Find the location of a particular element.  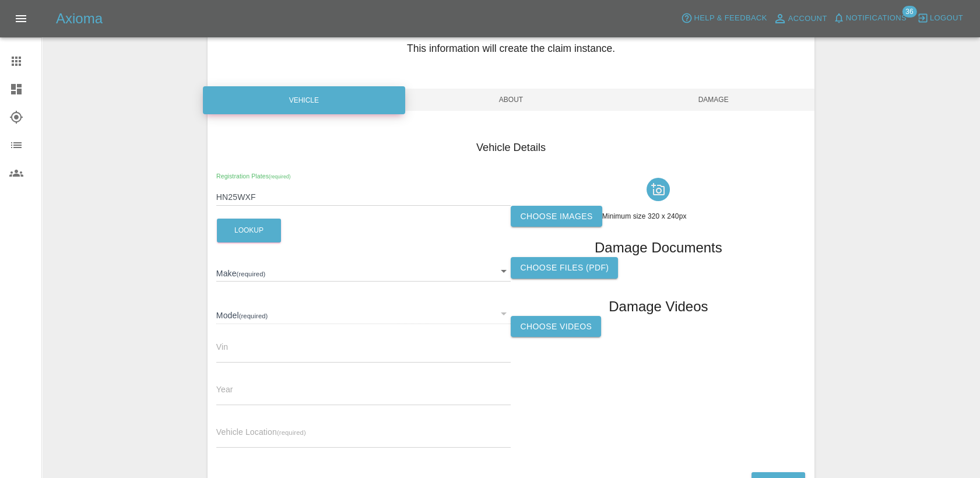

span: Registration Plates is located at coordinates (253, 176).